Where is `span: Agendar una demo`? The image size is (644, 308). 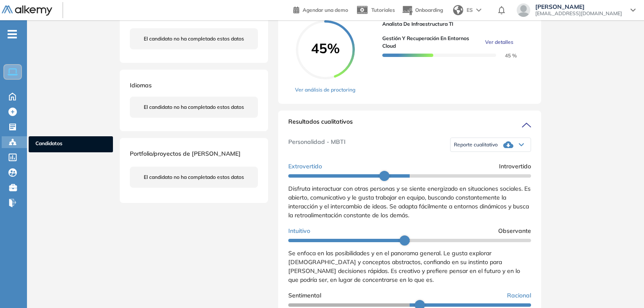
span: Agendar una demo is located at coordinates (326, 9).